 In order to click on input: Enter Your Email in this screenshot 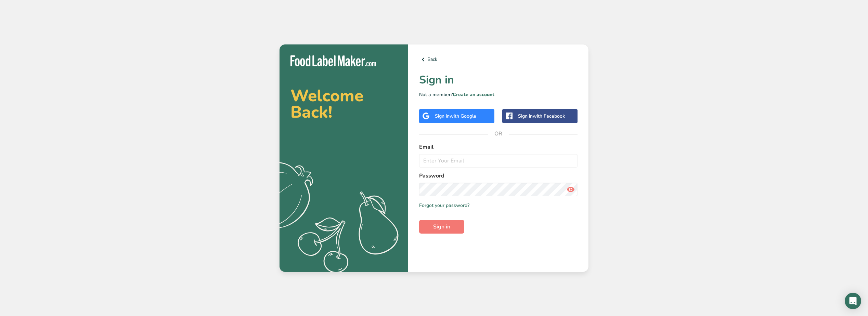, I will do `click(498, 161)`.